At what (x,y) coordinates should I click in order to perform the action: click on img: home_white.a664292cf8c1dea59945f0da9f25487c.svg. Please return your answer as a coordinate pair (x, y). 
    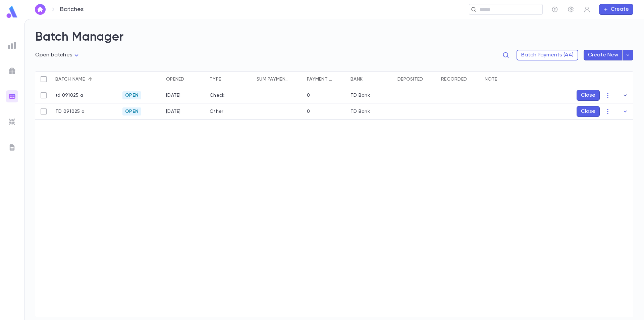
    Looking at the image, I should click on (40, 9).